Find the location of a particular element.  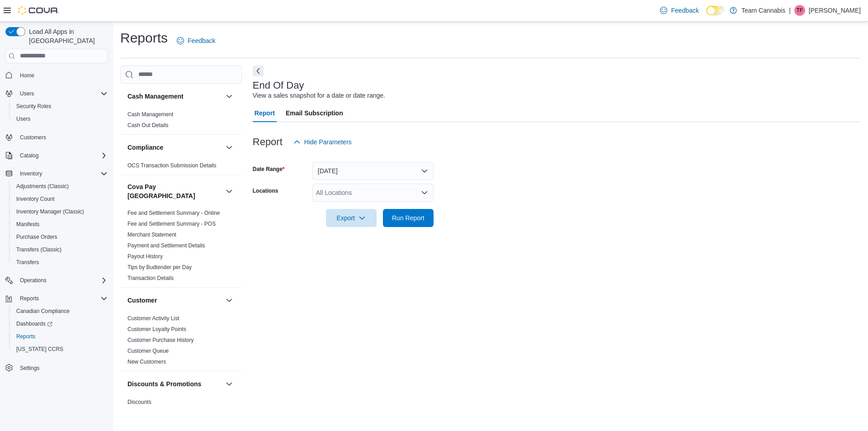

span: Discounts is located at coordinates (140, 402).